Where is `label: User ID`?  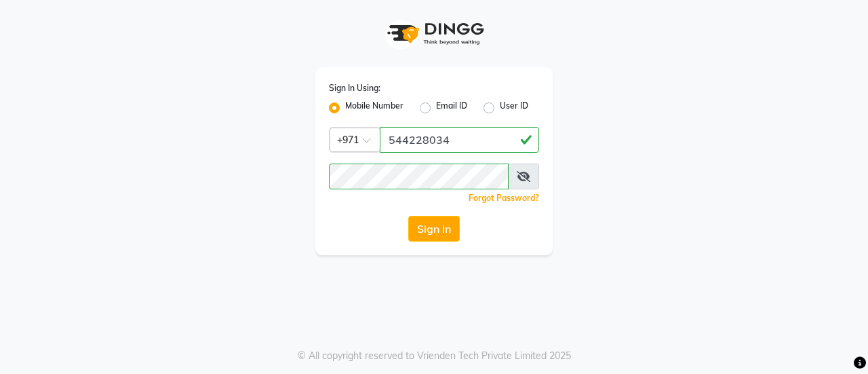 label: User ID is located at coordinates (514, 108).